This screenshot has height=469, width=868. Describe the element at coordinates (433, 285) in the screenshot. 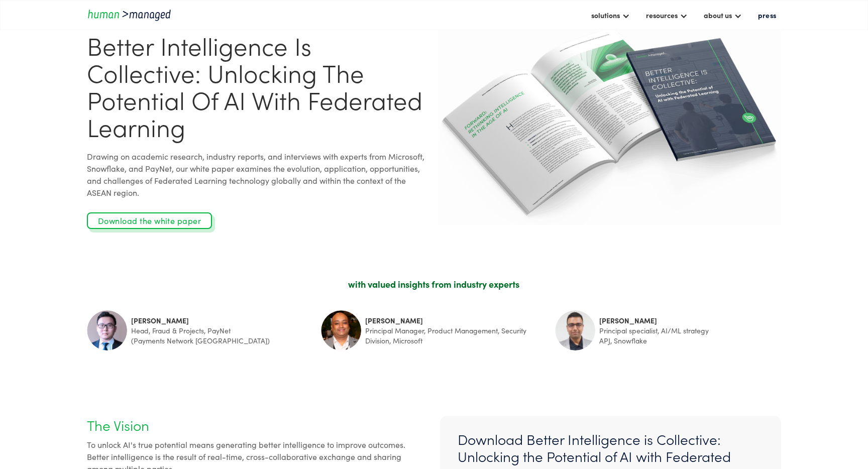

I see `div: with valued insights from industry experts` at that location.